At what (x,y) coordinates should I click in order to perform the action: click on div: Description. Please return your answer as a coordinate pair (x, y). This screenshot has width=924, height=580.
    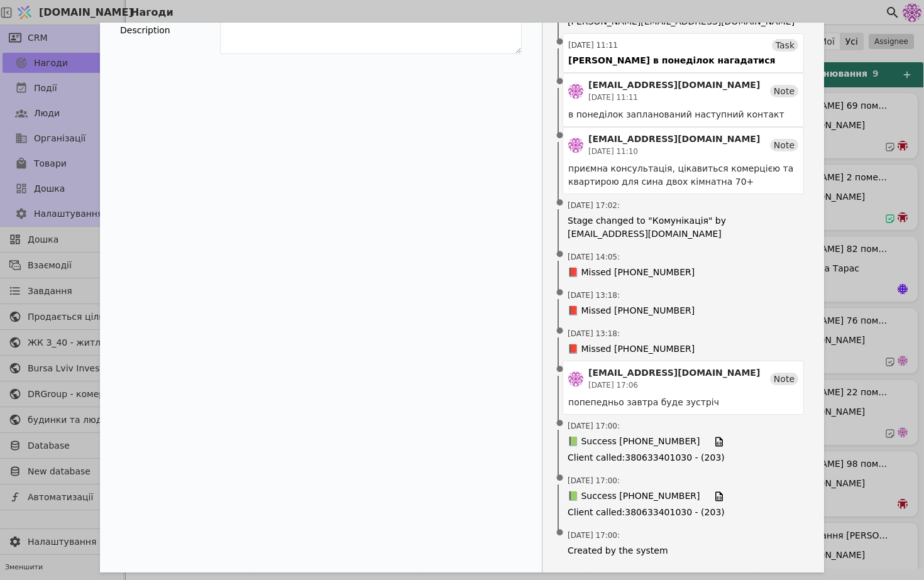
    Looking at the image, I should click on (170, 30).